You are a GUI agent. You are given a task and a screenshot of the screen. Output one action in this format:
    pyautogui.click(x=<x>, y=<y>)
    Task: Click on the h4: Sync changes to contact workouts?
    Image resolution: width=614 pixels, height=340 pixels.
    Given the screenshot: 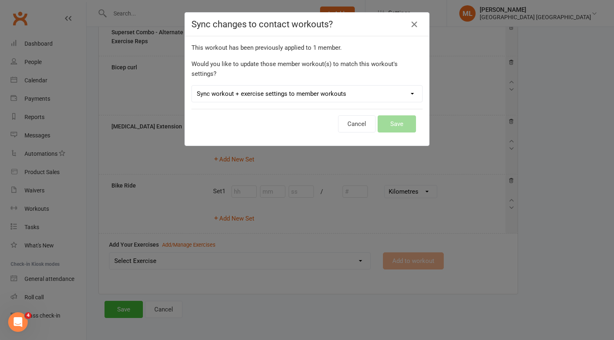 What is the action you would take?
    pyautogui.click(x=307, y=24)
    